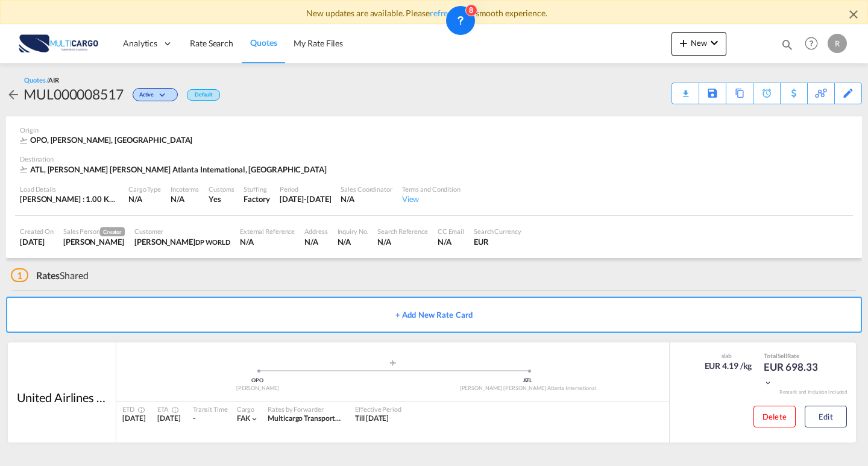 This screenshot has height=466, width=868. Describe the element at coordinates (431, 189) in the screenshot. I see `div: Terms and Condition` at that location.